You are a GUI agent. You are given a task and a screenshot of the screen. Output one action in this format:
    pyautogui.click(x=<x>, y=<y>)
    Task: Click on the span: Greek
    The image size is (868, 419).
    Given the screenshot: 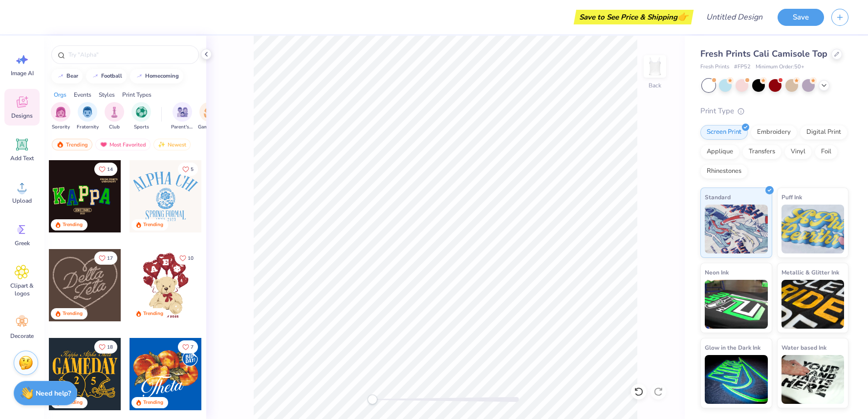 What is the action you would take?
    pyautogui.click(x=22, y=243)
    